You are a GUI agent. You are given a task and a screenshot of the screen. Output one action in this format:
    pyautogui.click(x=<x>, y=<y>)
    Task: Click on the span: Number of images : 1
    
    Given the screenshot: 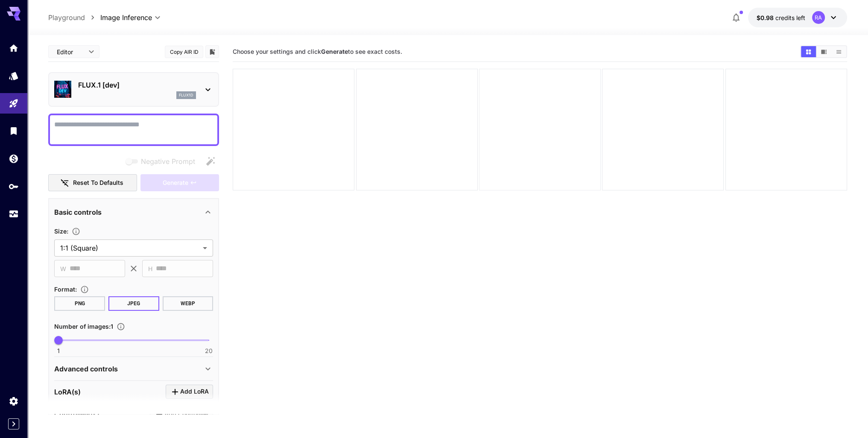 What is the action you would take?
    pyautogui.click(x=84, y=327)
    